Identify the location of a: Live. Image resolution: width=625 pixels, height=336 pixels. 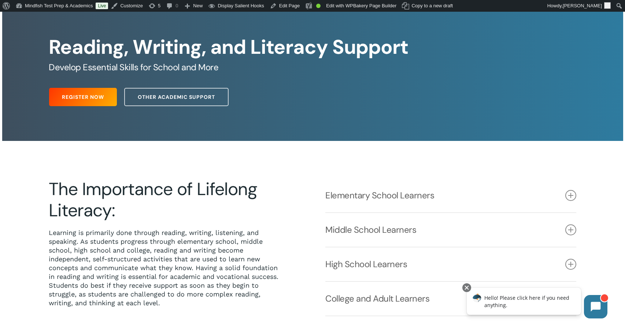
(102, 6).